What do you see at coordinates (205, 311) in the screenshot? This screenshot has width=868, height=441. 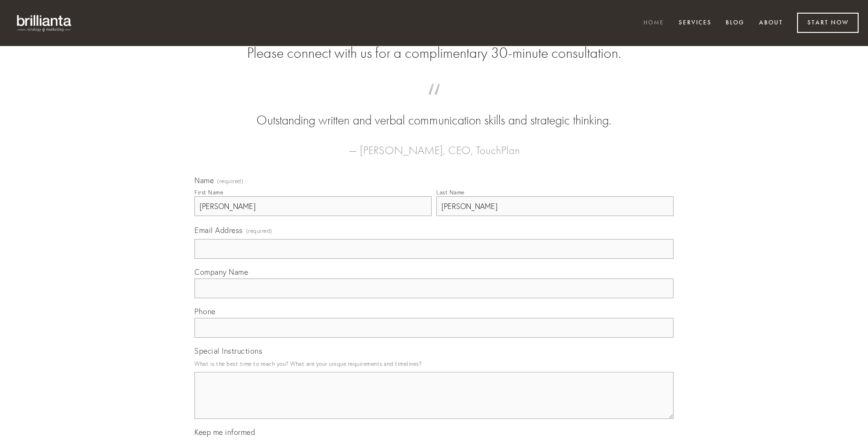 I see `span: Phone` at bounding box center [205, 311].